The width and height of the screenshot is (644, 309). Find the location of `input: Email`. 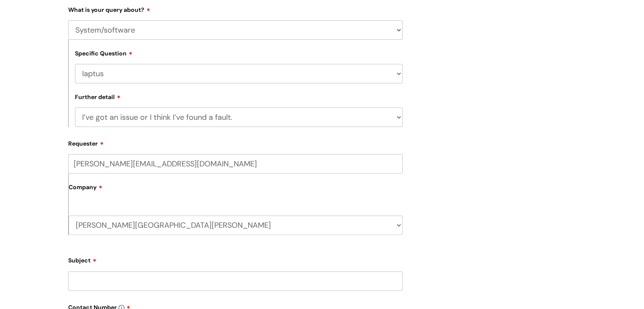

input: Email is located at coordinates (235, 164).